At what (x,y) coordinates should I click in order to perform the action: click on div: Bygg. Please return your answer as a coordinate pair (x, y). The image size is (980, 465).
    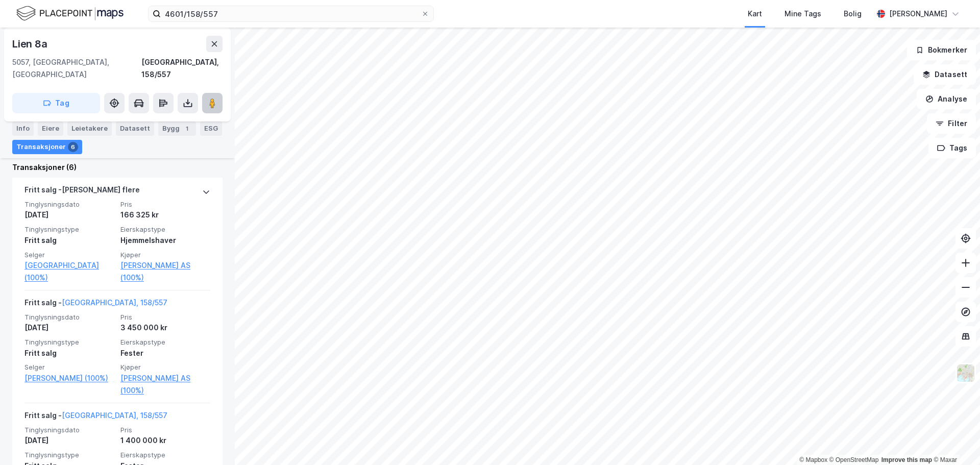
    Looking at the image, I should click on (177, 128).